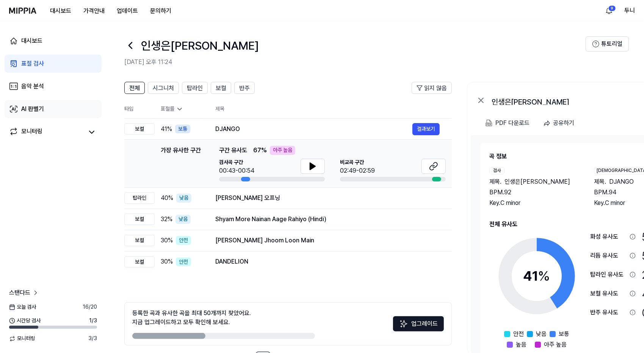 This screenshot has height=353, width=644. I want to click on img: logo, so click(23, 10).